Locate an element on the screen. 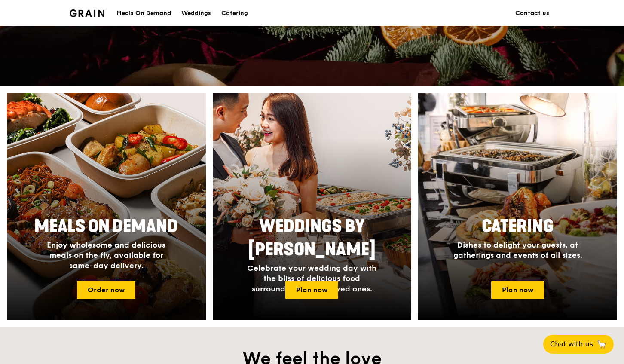 The height and width of the screenshot is (364, 624). a: Weddings is located at coordinates (196, 14).